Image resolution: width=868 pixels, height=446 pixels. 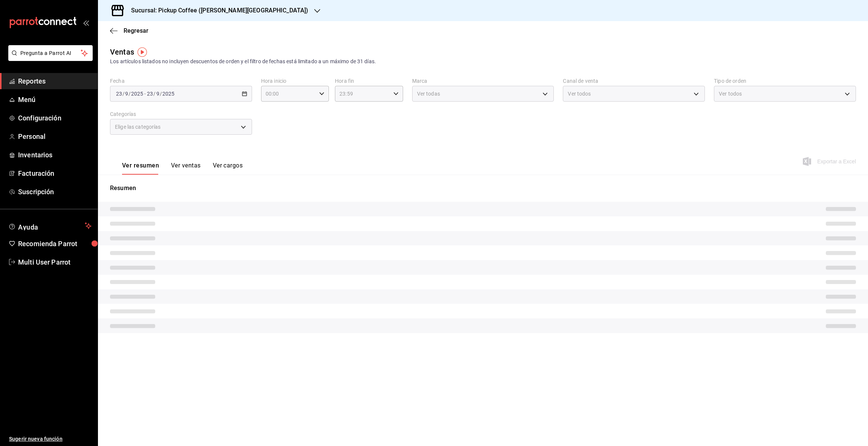 I want to click on span: Recomienda Parrot, so click(x=55, y=244).